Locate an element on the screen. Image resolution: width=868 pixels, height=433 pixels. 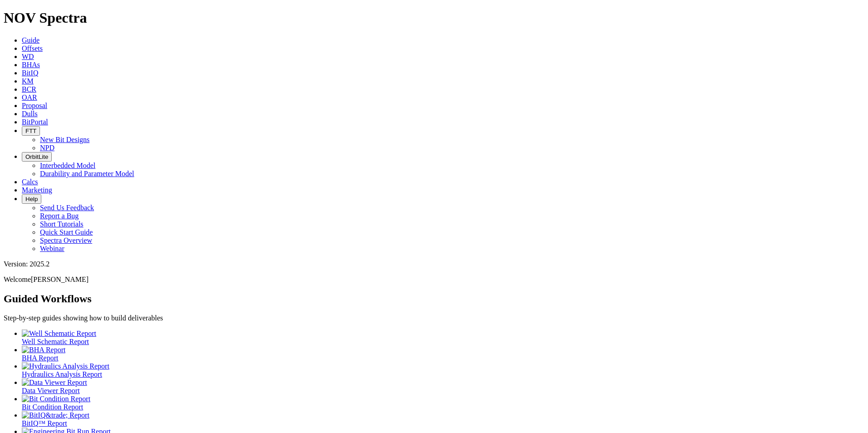
img: Bit Condition Report is located at coordinates (56, 399).